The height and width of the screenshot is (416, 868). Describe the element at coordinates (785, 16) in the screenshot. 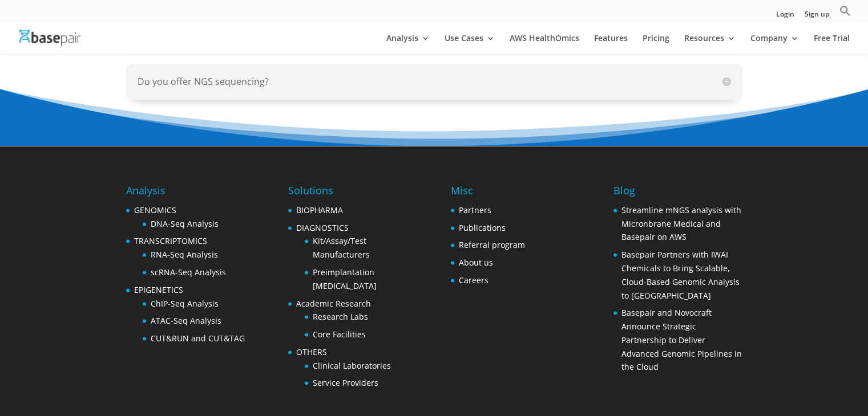

I see `a: Login` at that location.